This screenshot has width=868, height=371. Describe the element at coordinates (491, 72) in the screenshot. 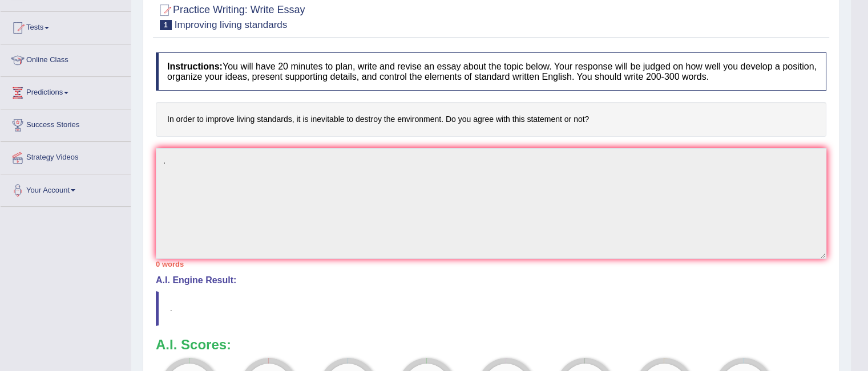

I see `h4: You will have 20 minutes to plan, write and revise an essay about the topic below. Your response ...` at that location.